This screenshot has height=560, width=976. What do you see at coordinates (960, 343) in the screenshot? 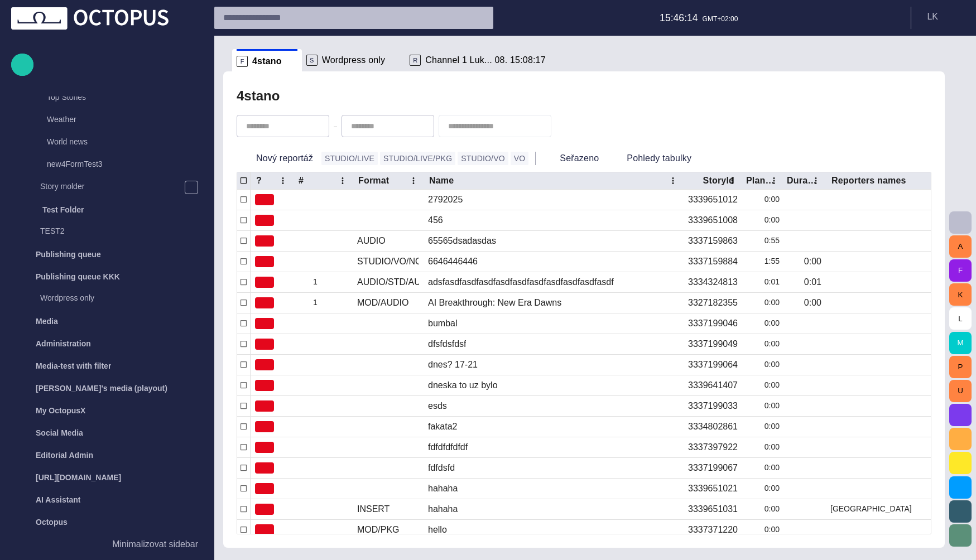
I see `button: M` at bounding box center [960, 343].